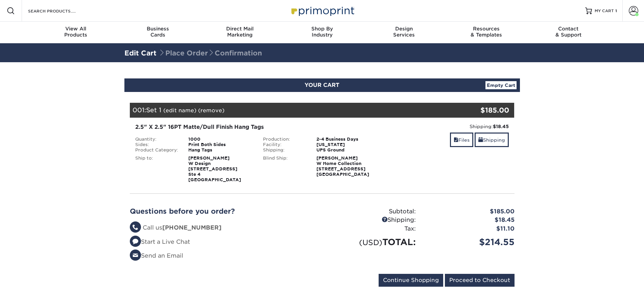 The height and width of the screenshot is (308, 644). What do you see at coordinates (371, 229) in the screenshot?
I see `div: Tax:` at bounding box center [371, 229].